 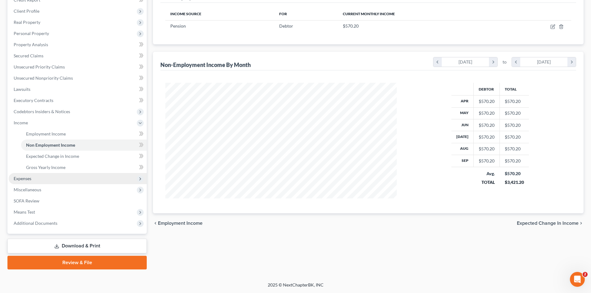 I want to click on div: Non-Employment Income By Month, so click(x=205, y=65).